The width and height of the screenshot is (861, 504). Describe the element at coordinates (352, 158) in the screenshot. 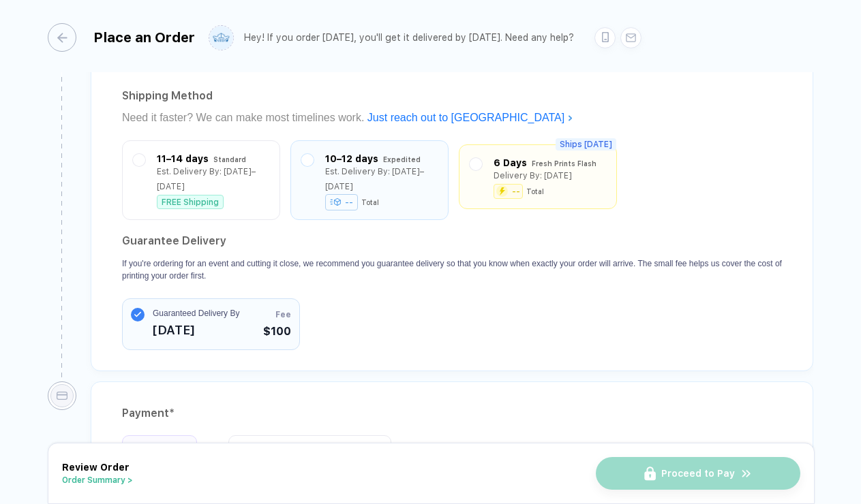

I see `div: 10–12 days` at that location.